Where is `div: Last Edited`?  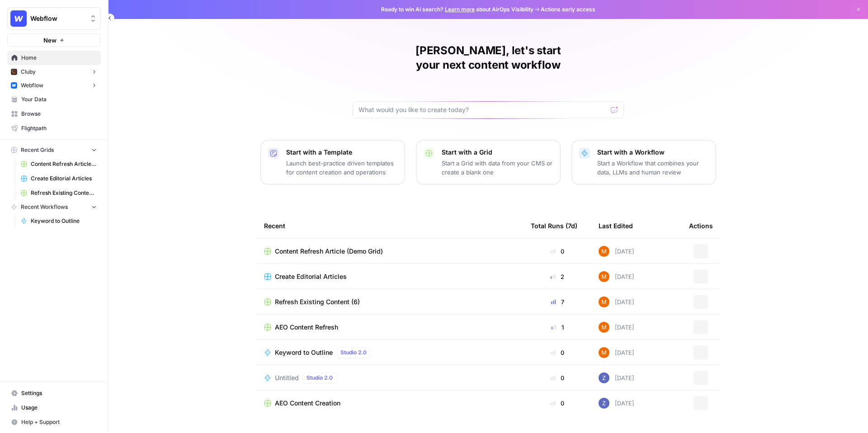 div: Last Edited is located at coordinates (616, 226).